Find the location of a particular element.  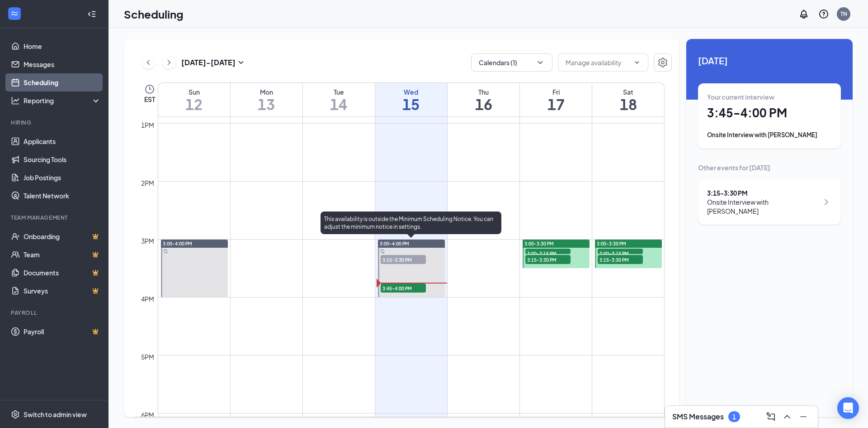

a: PayrollCrown is located at coordinates (62, 331).